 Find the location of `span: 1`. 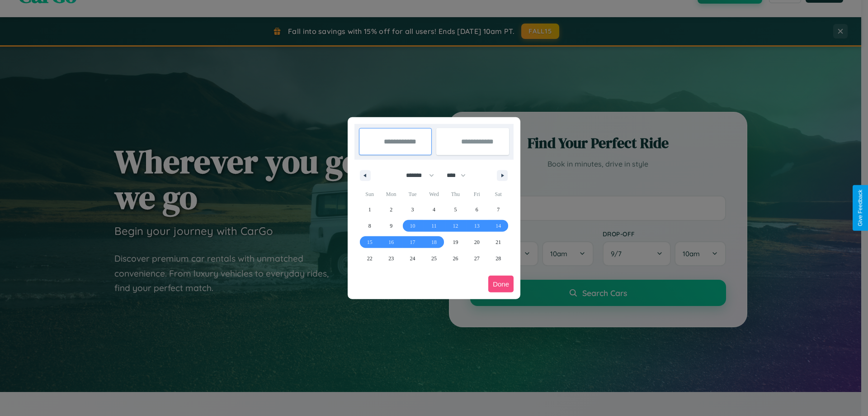

span: 1 is located at coordinates (370, 210).